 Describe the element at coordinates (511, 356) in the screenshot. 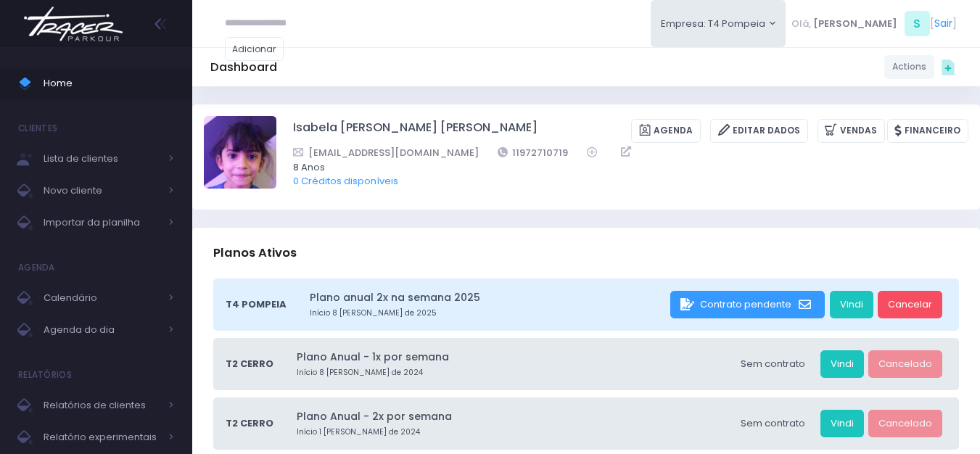

I see `a: Plano Anual - 1x por semana` at that location.